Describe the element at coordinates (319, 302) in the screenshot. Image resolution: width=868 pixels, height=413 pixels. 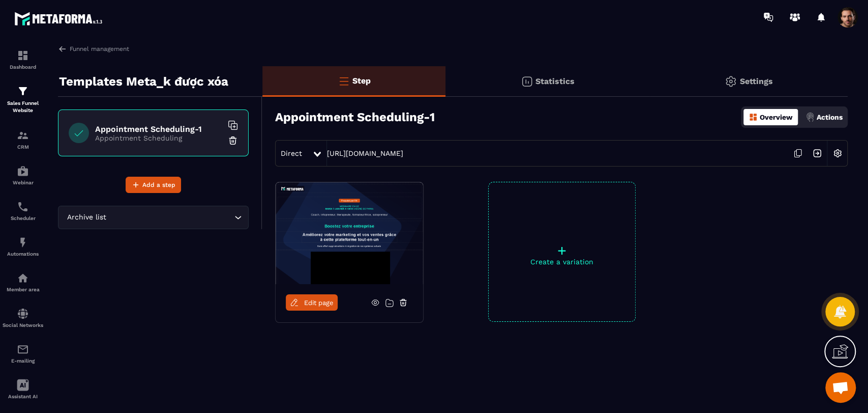
I see `span: Edit page` at that location.